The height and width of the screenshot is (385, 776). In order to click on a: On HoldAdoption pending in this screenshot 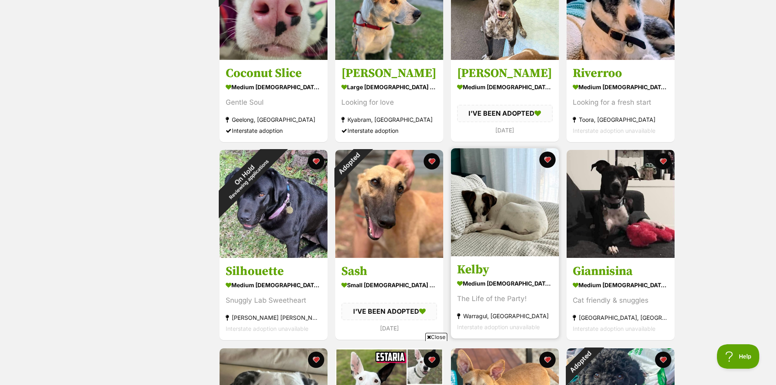, I will do `click(273, 57)`.